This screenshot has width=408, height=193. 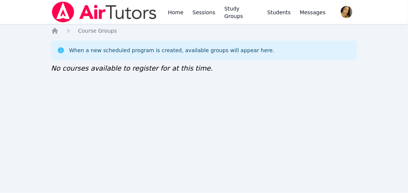 I want to click on a: Course Groups, so click(x=97, y=31).